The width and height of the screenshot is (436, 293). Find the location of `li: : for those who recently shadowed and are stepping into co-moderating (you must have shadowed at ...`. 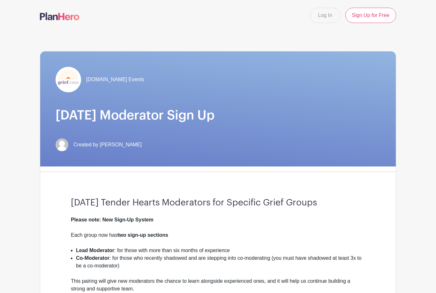

li: : for those who recently shadowed and are stepping into co-moderating (you must have shadowed at ... is located at coordinates (221, 266).